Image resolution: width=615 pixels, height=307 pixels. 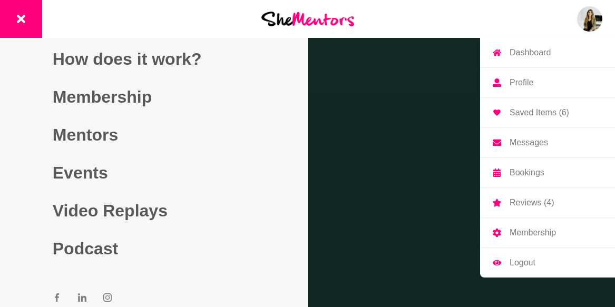 What do you see at coordinates (548, 203) in the screenshot?
I see `a: Reviews (4)` at bounding box center [548, 203].